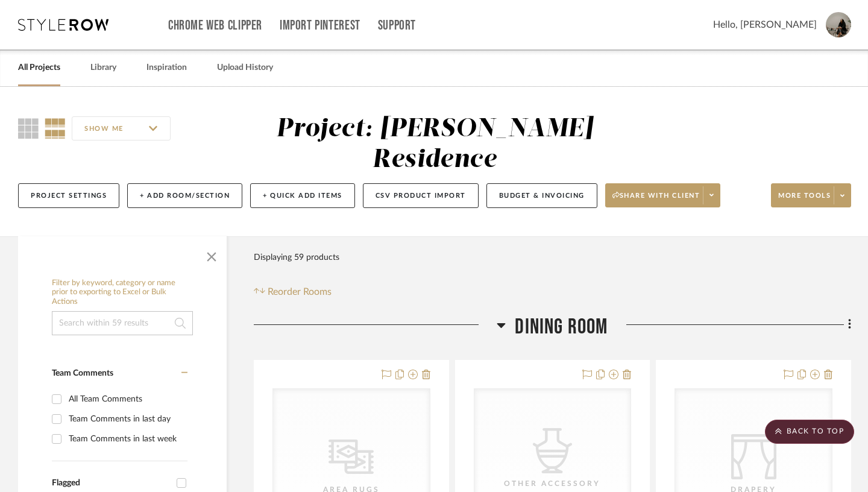 The height and width of the screenshot is (492, 868). What do you see at coordinates (127, 399) in the screenshot?
I see `div: All Team Comments` at bounding box center [127, 399].